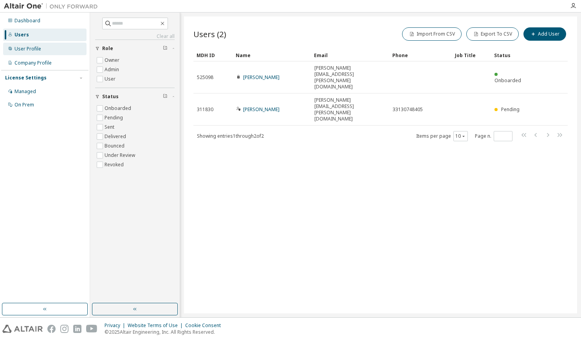  I want to click on span: Users (2), so click(210, 34).